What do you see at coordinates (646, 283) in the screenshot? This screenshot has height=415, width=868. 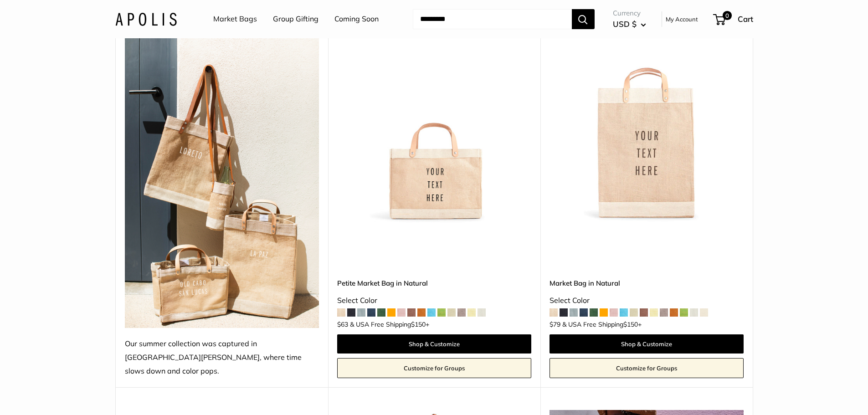 I see `a: Market Bag in Natural` at bounding box center [646, 283].